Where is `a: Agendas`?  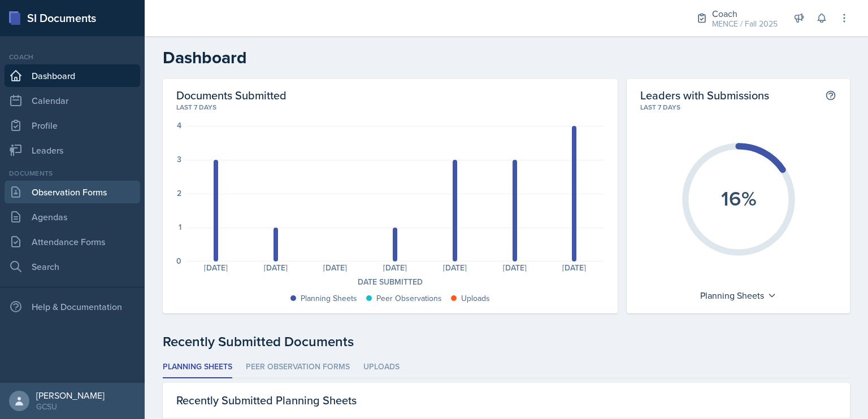
a: Agendas is located at coordinates (72, 217).